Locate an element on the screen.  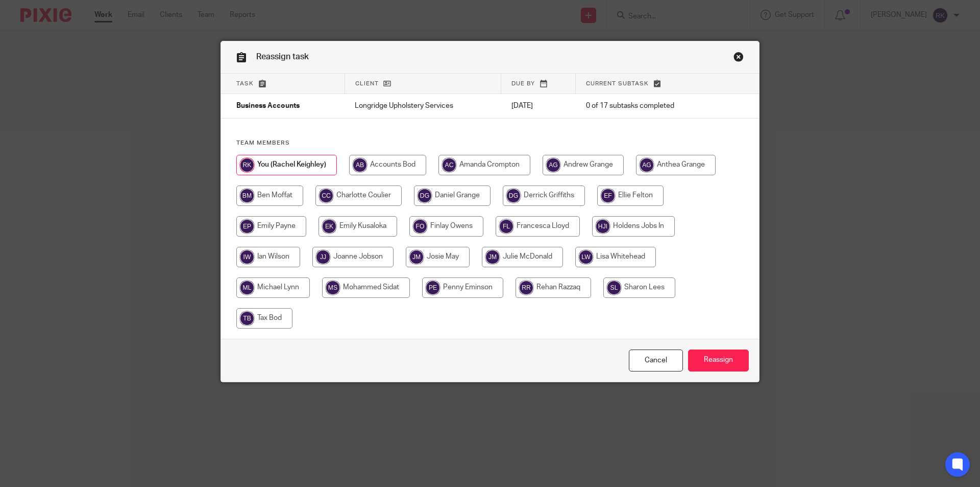
td: 0 of 17 subtasks completed is located at coordinates (648, 106).